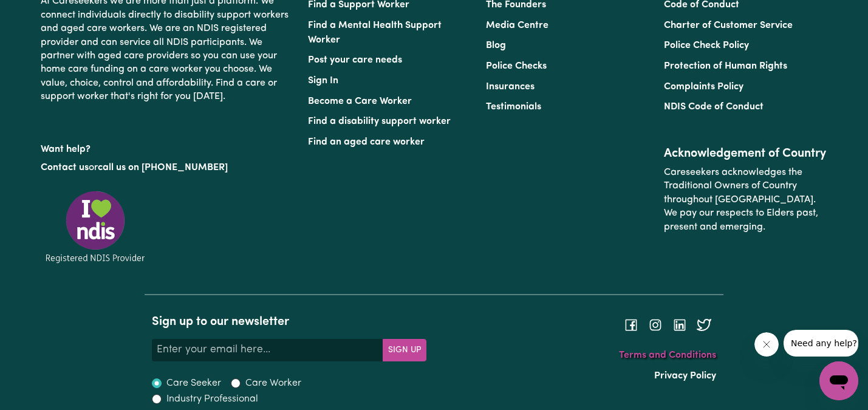 Image resolution: width=868 pixels, height=410 pixels. What do you see at coordinates (516, 67) in the screenshot?
I see `a: Police Checks` at bounding box center [516, 67].